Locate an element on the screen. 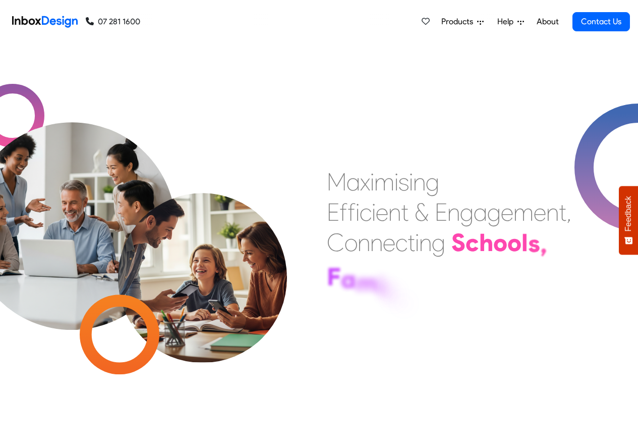 The height and width of the screenshot is (441, 638). a: About is located at coordinates (548, 22).